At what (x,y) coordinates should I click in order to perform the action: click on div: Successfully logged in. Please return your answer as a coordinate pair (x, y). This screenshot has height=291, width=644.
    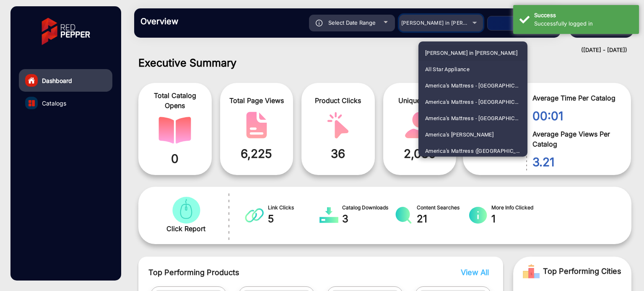
    Looking at the image, I should click on (583, 24).